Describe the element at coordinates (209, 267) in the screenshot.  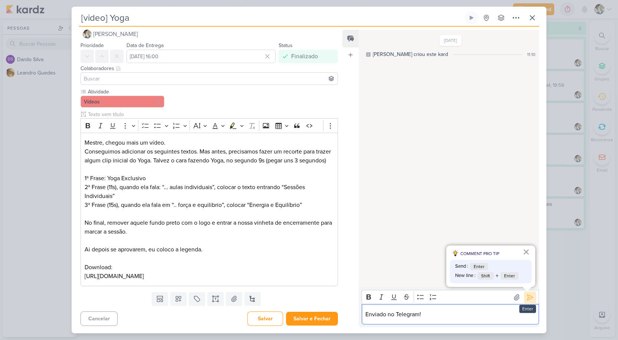
I see `p: Download:` at that location.